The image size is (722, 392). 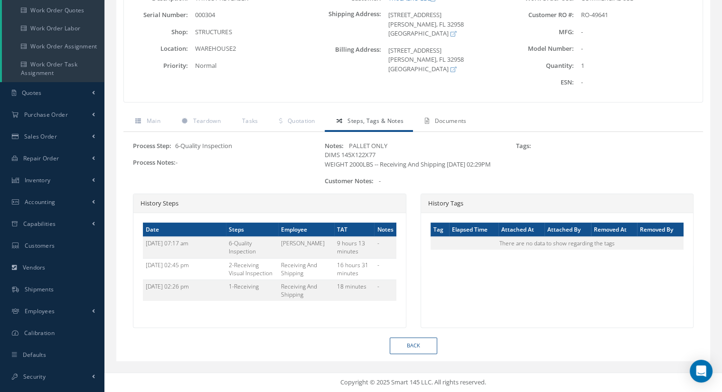 I want to click on th: TAT, so click(x=354, y=230).